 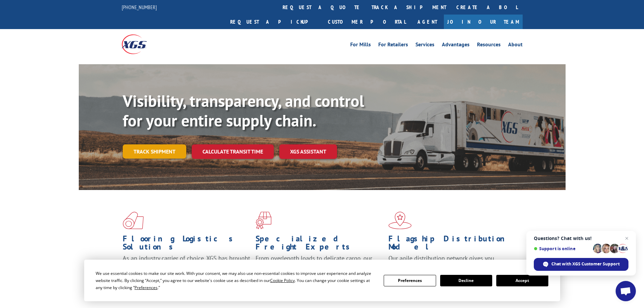 I want to click on img: xgs-icon-flagship-distribution-model-red, so click(x=400, y=220).